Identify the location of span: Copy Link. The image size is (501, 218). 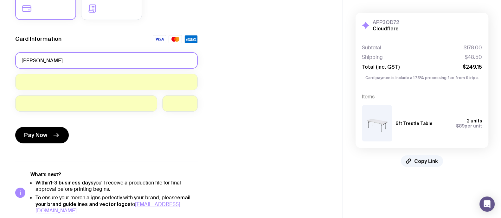
(426, 161).